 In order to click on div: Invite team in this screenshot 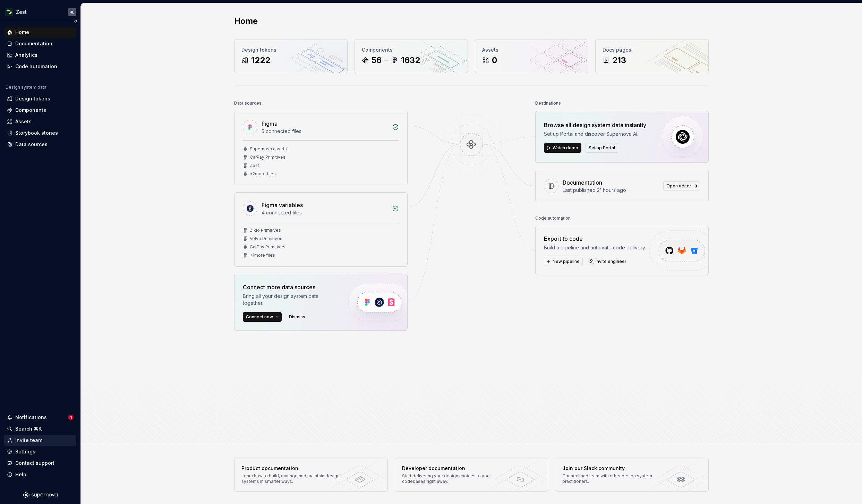, I will do `click(29, 441)`.